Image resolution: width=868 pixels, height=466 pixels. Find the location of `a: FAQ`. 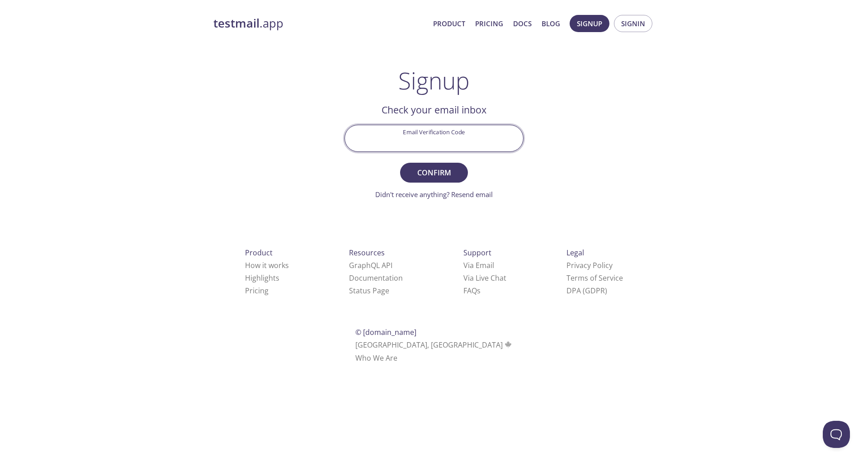

a: FAQ is located at coordinates (472, 290).